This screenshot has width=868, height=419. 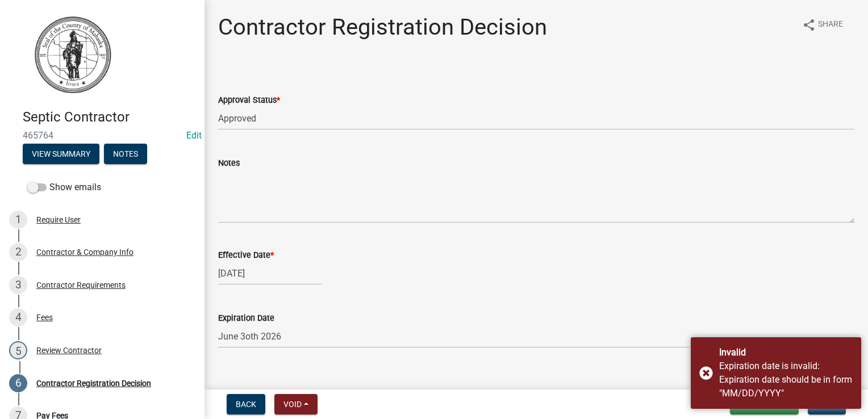 What do you see at coordinates (18, 252) in the screenshot?
I see `div: 2` at bounding box center [18, 252].